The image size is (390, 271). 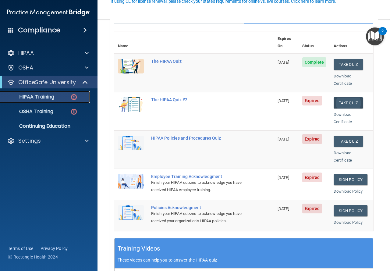 I want to click on button: Open Resource Center, 2 new notifications, so click(x=375, y=36).